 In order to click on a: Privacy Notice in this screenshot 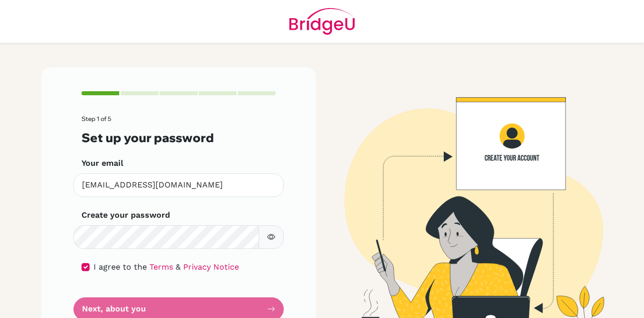, I will do `click(211, 267)`.